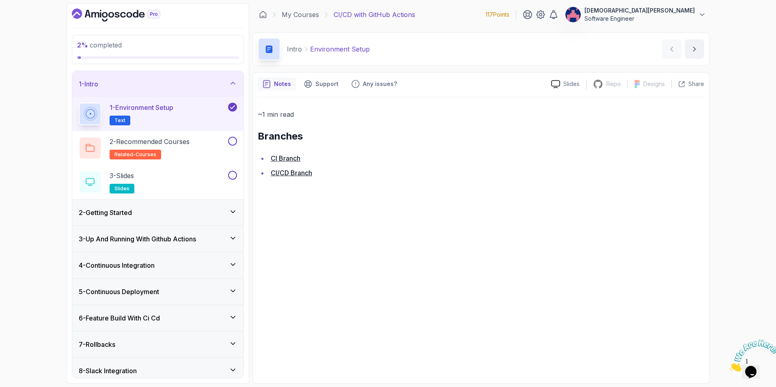 Image resolution: width=776 pixels, height=387 pixels. What do you see at coordinates (671, 49) in the screenshot?
I see `button: previous content` at bounding box center [671, 49].